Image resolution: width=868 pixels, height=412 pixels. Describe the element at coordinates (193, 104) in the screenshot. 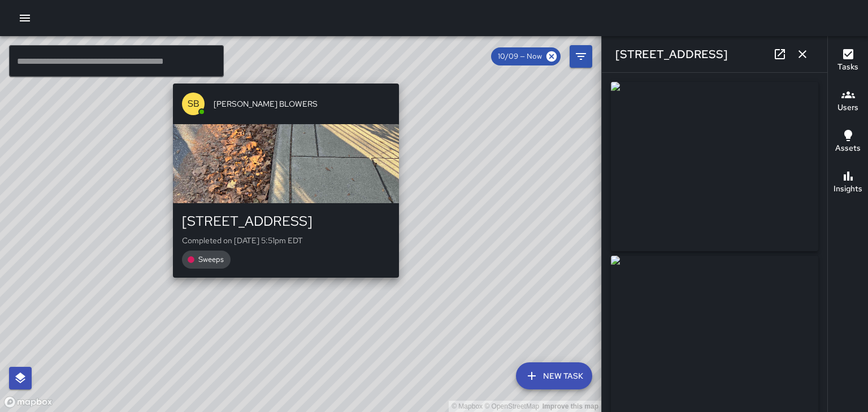

I see `p: SB` at that location.